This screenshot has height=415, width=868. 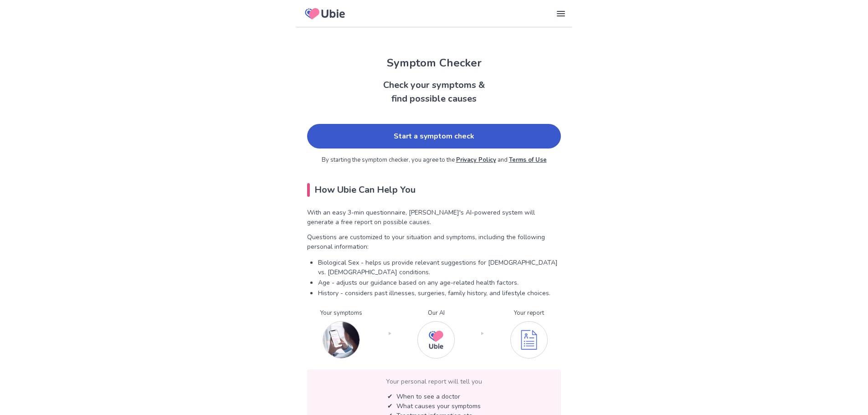 I want to click on p: History - considers past illnesses, surgeries, family history, and lifestyle choices., so click(x=439, y=293).